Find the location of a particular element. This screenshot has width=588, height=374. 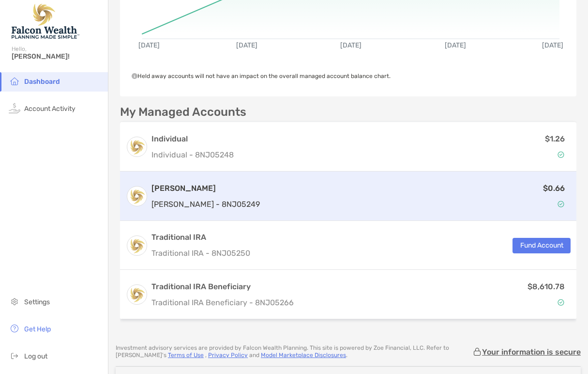

p: Traditional IRA Beneficiary - 8NJ05266 is located at coordinates (223, 302).